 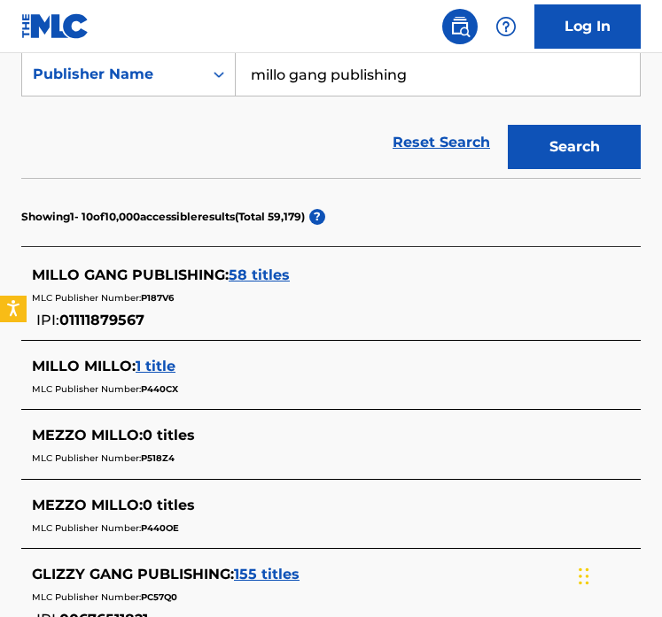 What do you see at coordinates (155, 366) in the screenshot?
I see `span: 1 title` at bounding box center [155, 366].